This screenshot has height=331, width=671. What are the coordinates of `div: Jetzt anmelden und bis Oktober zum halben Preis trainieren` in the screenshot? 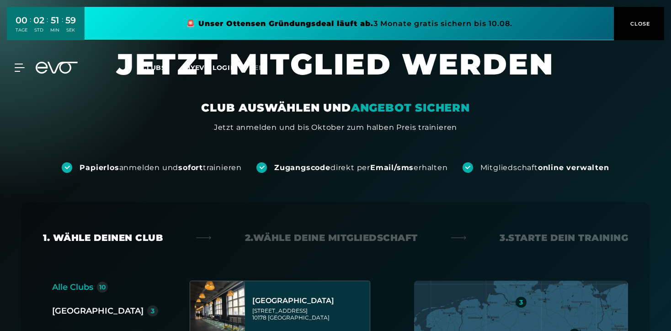 It's located at (336, 128).